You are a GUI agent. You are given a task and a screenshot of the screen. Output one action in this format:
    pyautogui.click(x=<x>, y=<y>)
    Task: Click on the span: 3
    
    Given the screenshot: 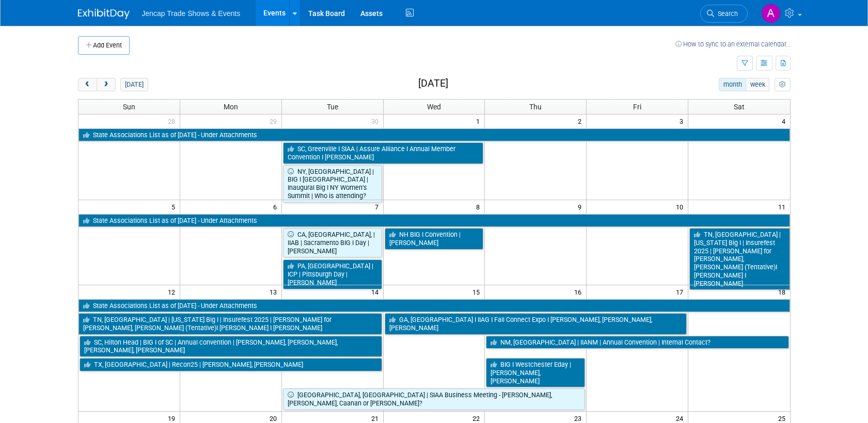 What is the action you would take?
    pyautogui.click(x=683, y=121)
    